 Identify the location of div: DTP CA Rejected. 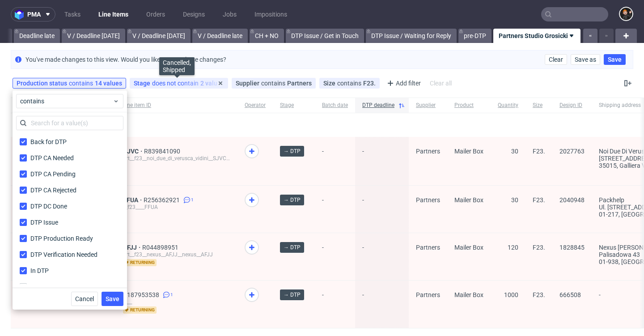
(53, 190).